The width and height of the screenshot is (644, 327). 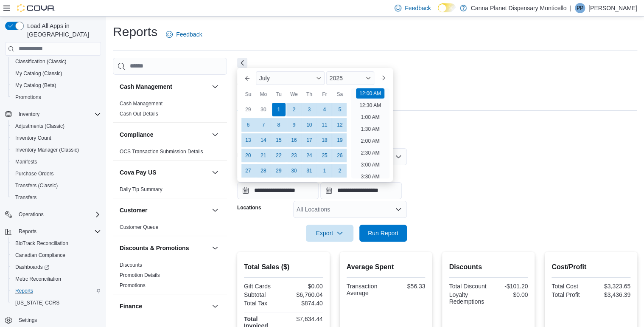 What do you see at coordinates (215, 248) in the screenshot?
I see `button: Discounts & Promotions` at bounding box center [215, 248].